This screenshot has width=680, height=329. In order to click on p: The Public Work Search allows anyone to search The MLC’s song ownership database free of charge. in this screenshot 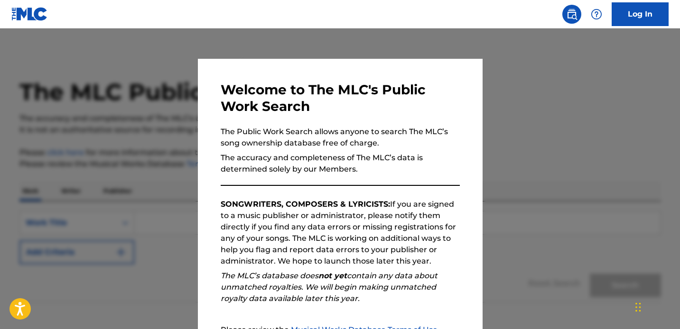, I will do `click(340, 138)`.